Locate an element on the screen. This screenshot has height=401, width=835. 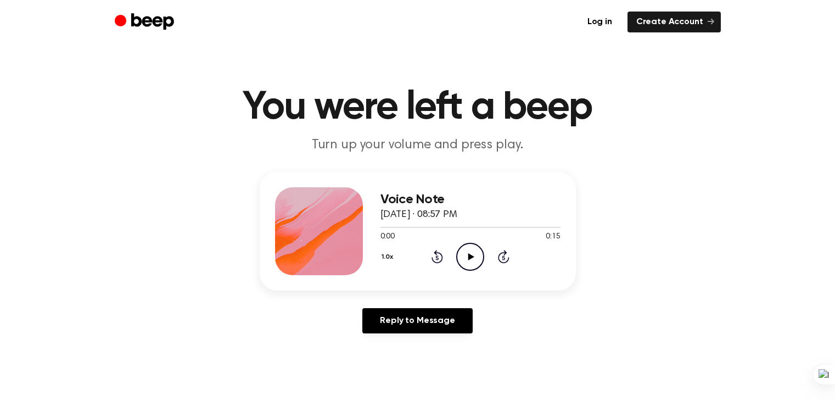
a: Reply to Message is located at coordinates (417, 321).